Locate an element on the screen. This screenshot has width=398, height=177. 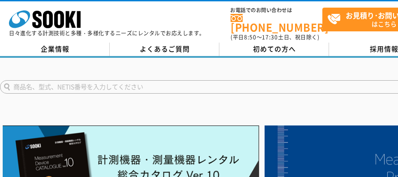
a: よくあるご質問 is located at coordinates (164, 49).